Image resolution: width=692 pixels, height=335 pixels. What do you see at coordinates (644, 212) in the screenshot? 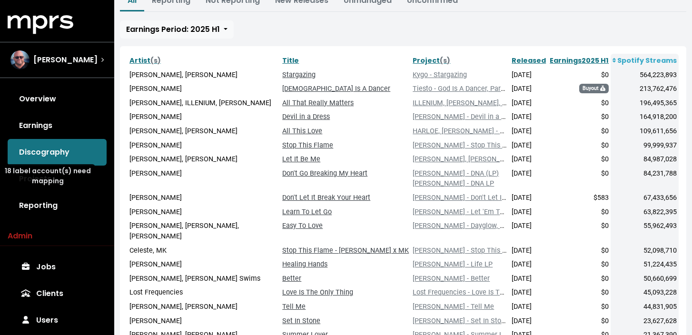
I see `td: 63,822,395` at bounding box center [644, 212].